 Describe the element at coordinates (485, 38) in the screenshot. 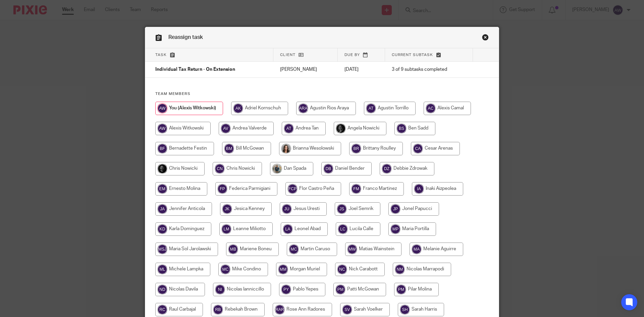

I see `a: Close this dialog window` at that location.